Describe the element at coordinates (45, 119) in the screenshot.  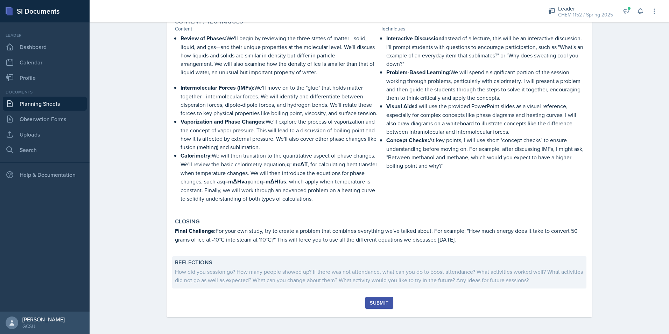
I see `a: Observation Forms` at that location.